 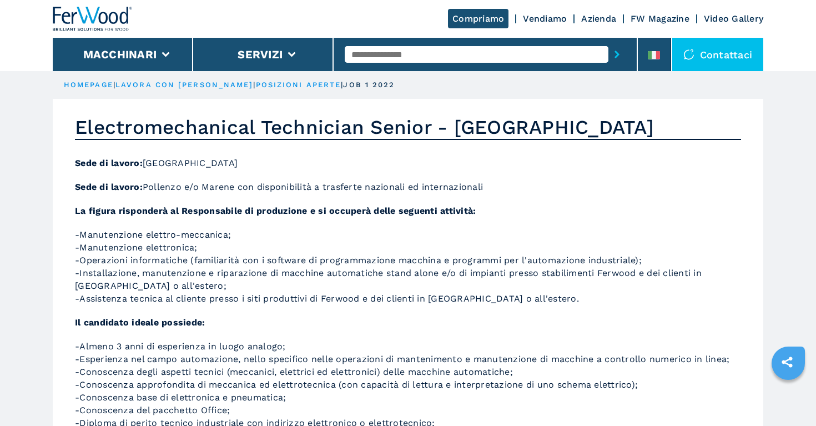 I want to click on a: posizioni aperte, so click(x=299, y=84).